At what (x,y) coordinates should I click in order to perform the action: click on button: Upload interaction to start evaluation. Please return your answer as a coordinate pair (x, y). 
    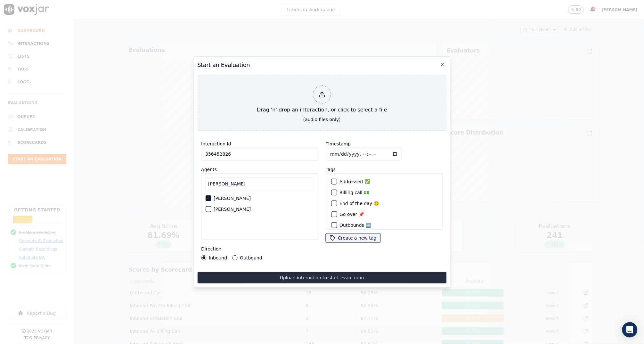
    Looking at the image, I should click on (322, 278).